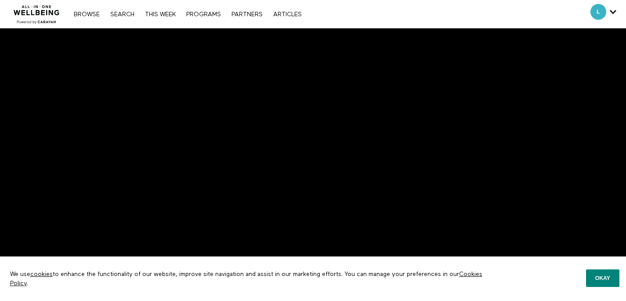 The width and height of the screenshot is (626, 301). What do you see at coordinates (603, 279) in the screenshot?
I see `button: Okay` at bounding box center [603, 279].